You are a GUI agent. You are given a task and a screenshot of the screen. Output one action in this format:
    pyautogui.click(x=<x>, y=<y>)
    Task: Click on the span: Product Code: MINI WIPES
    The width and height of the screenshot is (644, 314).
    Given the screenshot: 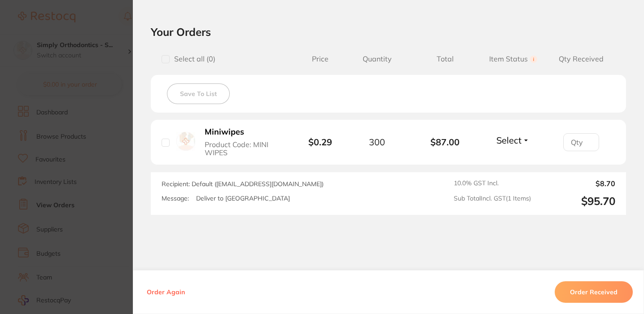 What is the action you would take?
    pyautogui.click(x=242, y=149)
    